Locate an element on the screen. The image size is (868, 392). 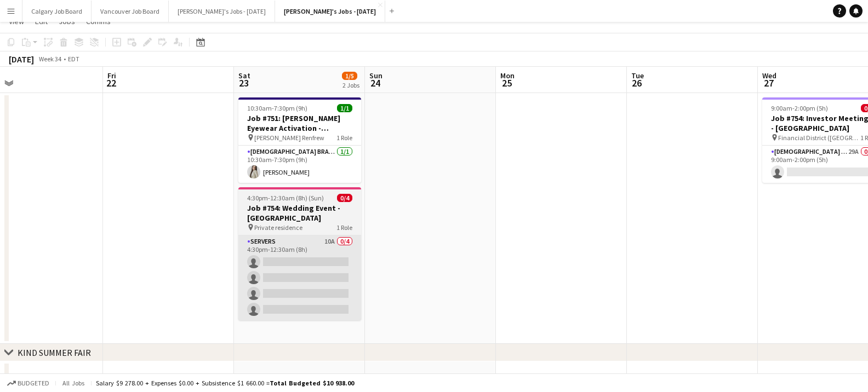
div: EDT is located at coordinates (73, 59).